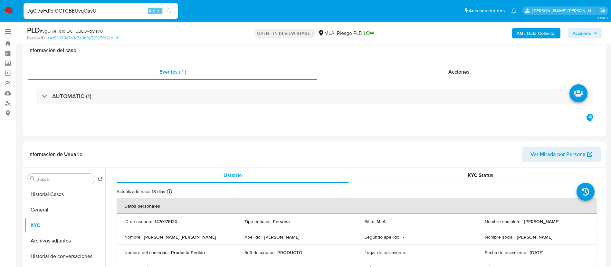 The image size is (611, 267). Describe the element at coordinates (357, 206) in the screenshot. I see `th: Datos personales` at that location.